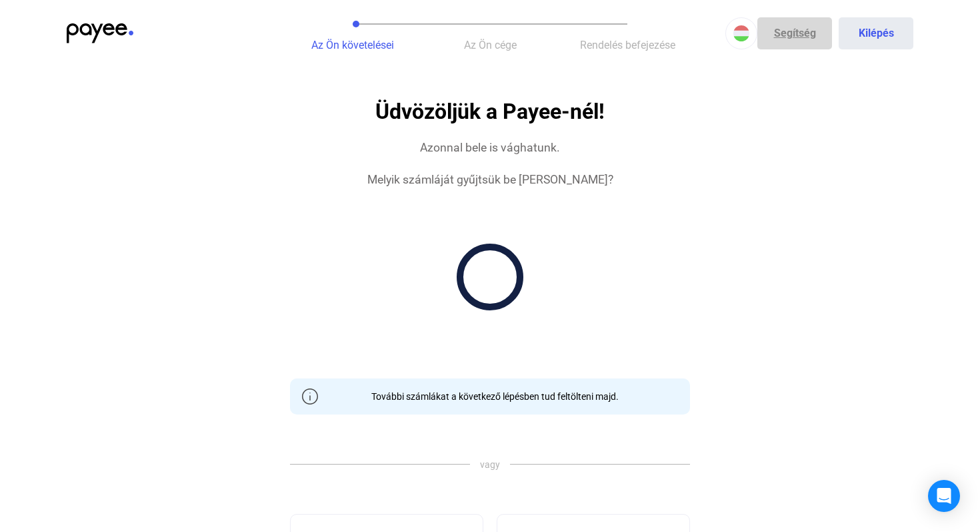 Image resolution: width=980 pixels, height=532 pixels. Describe the element at coordinates (352, 45) in the screenshot. I see `span: Az Ön követelései` at that location.